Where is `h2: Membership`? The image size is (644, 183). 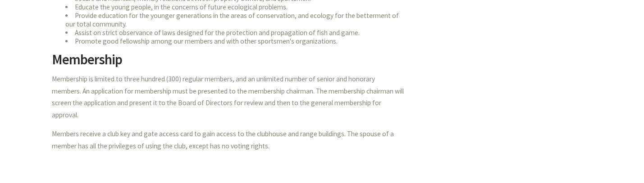 h2: Membership is located at coordinates (228, 63).